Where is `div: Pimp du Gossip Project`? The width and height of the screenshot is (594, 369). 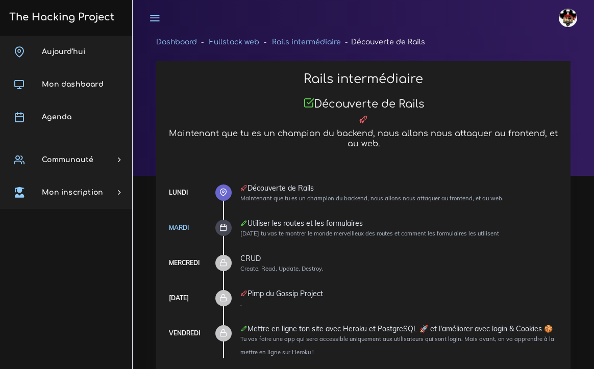 div: Pimp du Gossip Project is located at coordinates (400, 294).